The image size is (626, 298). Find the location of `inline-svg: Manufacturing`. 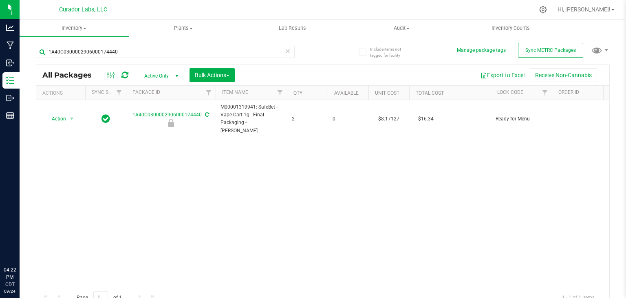

inline-svg: Manufacturing is located at coordinates (10, 45).